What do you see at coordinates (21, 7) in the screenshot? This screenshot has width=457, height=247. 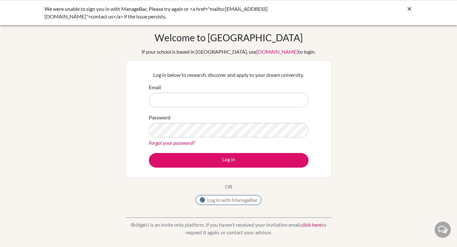 I see `span: Help` at bounding box center [21, 7].